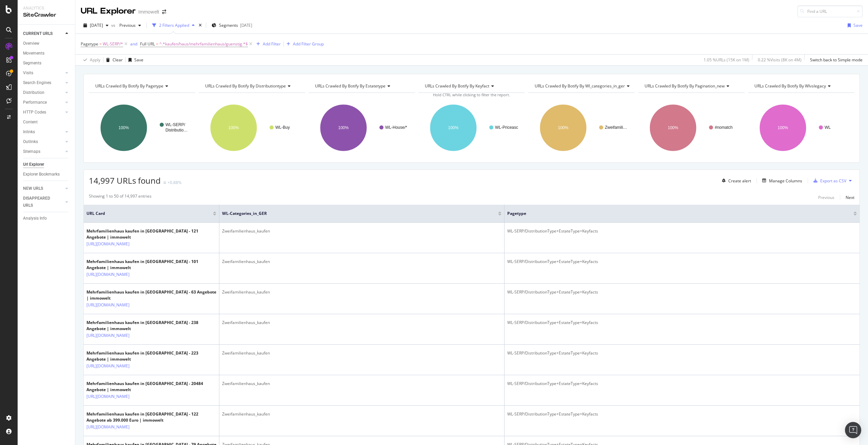 This screenshot has width=868, height=445. Describe the element at coordinates (35, 102) in the screenshot. I see `div: Performance` at that location.